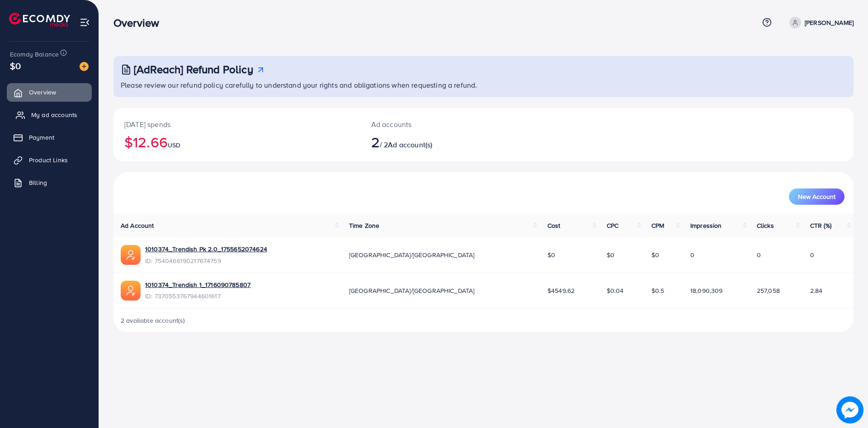 The width and height of the screenshot is (868, 428). What do you see at coordinates (84, 22) in the screenshot?
I see `img: menu` at bounding box center [84, 22].